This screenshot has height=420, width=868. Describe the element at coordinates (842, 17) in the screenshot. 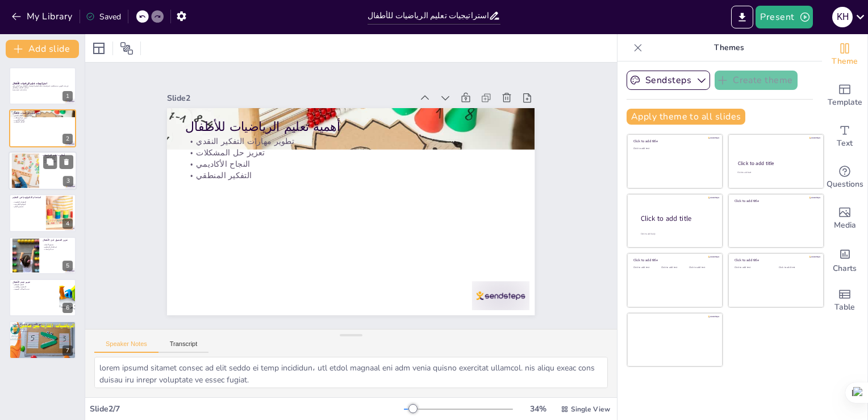

I see `div: K H` at that location.